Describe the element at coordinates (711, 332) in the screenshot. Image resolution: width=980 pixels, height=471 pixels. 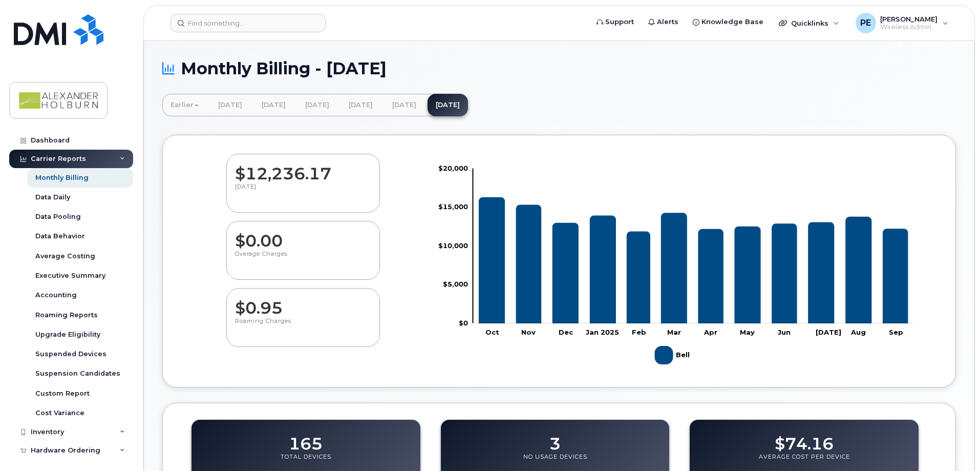
I see `tspan: Apr` at that location.